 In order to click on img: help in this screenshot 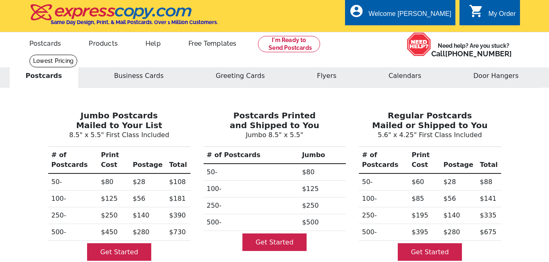, I will do `click(419, 44)`.